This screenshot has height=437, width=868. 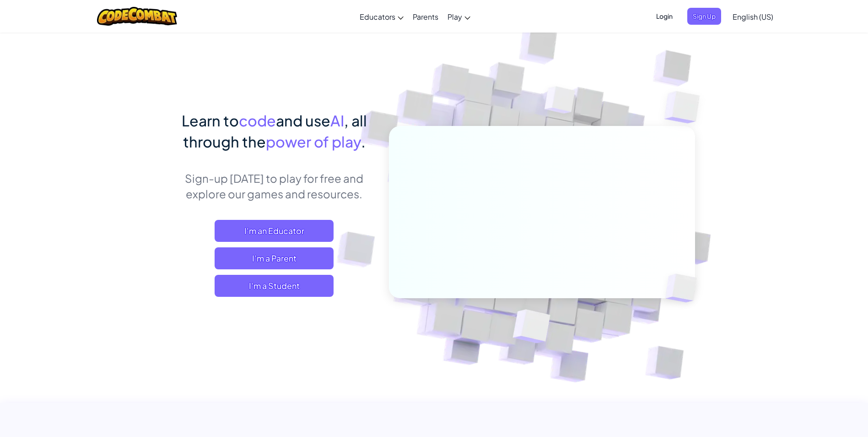 What do you see at coordinates (664, 16) in the screenshot?
I see `span: Login` at bounding box center [664, 16].